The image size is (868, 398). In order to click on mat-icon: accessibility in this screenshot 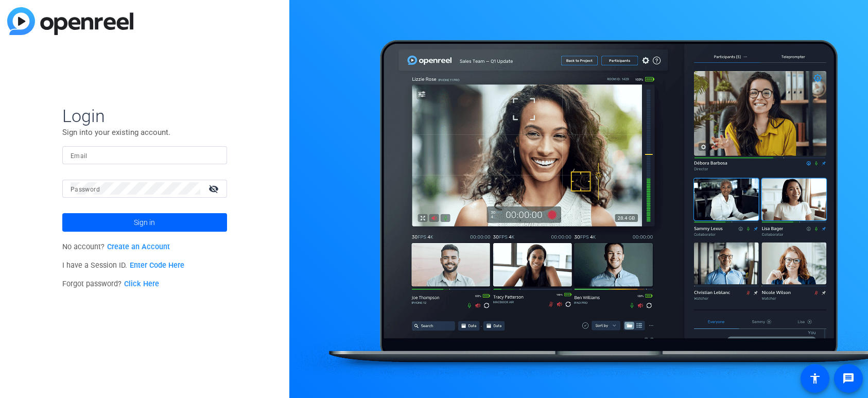, I will do `click(815, 378)`.